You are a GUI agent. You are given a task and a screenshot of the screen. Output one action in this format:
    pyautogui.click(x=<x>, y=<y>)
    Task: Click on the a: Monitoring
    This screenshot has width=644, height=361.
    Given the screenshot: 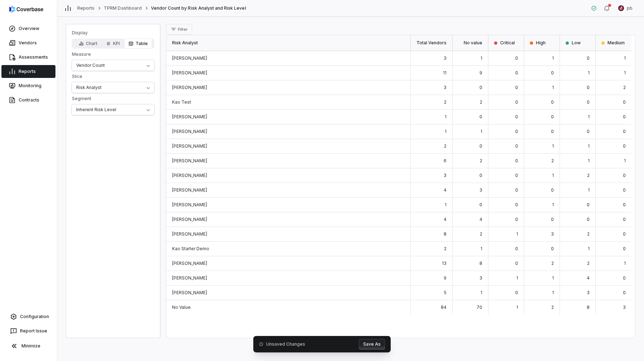 What is the action you would take?
    pyautogui.click(x=28, y=86)
    